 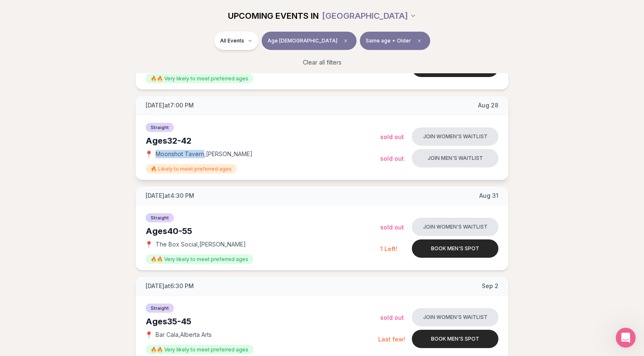 I want to click on span: Aug 28, so click(x=488, y=105).